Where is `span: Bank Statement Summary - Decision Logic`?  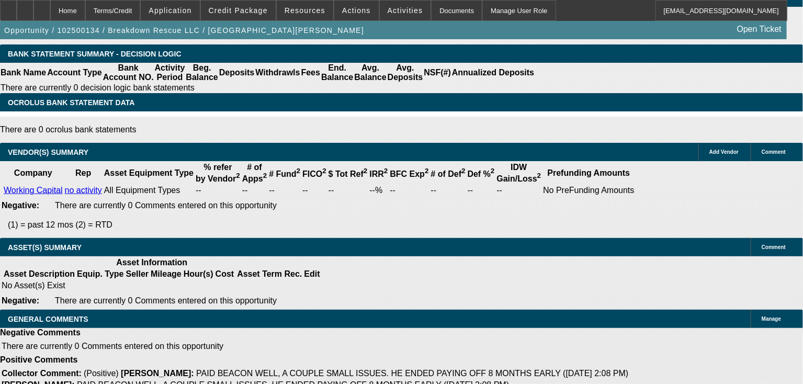 span: Bank Statement Summary - Decision Logic is located at coordinates (95, 54).